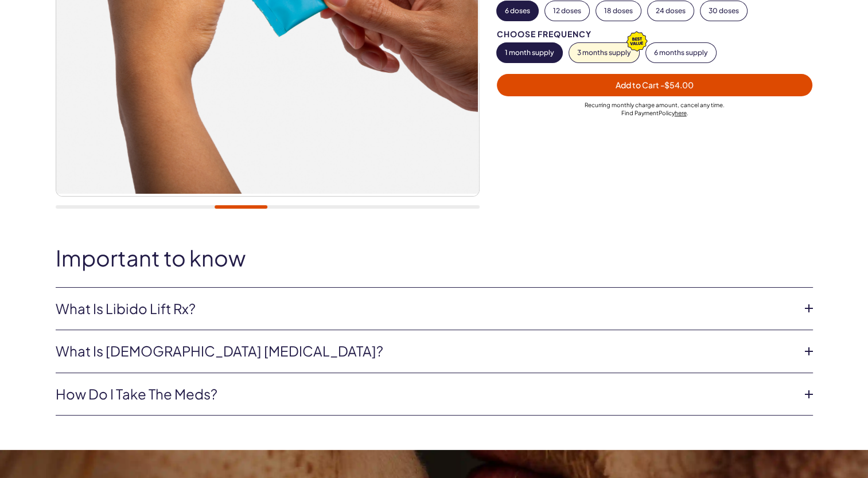 This screenshot has width=868, height=478. Describe the element at coordinates (680, 113) in the screenshot. I see `a: here` at that location.